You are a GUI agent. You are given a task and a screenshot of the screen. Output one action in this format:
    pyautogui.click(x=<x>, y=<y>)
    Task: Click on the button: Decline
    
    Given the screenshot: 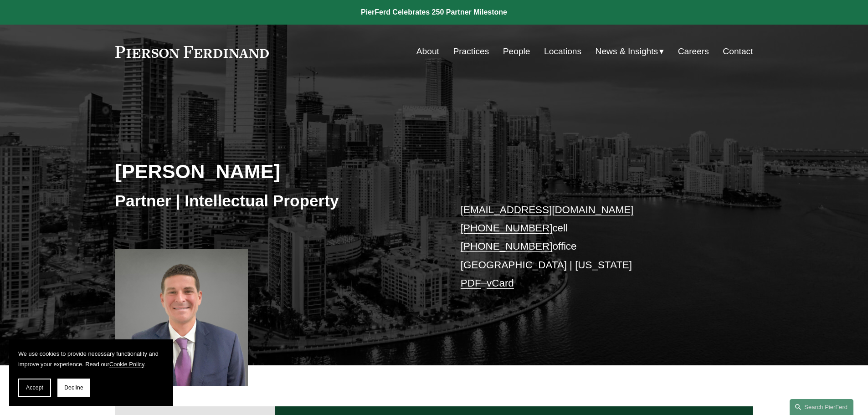 What is the action you would take?
    pyautogui.click(x=74, y=388)
    